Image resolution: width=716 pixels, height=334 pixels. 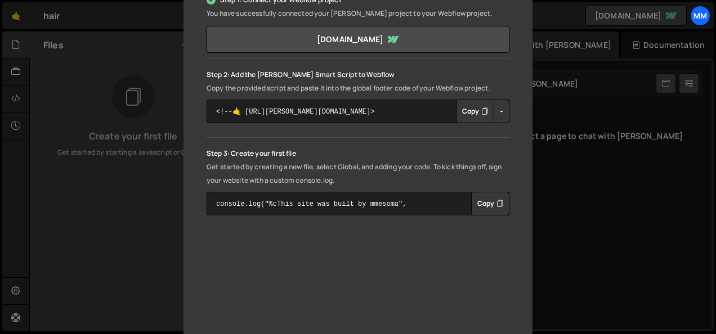 I want to click on a: mm, so click(x=700, y=16).